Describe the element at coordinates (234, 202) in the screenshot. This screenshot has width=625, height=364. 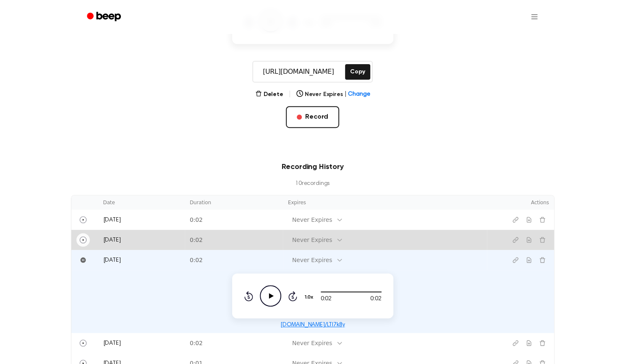
I see `th: Duration` at that location.